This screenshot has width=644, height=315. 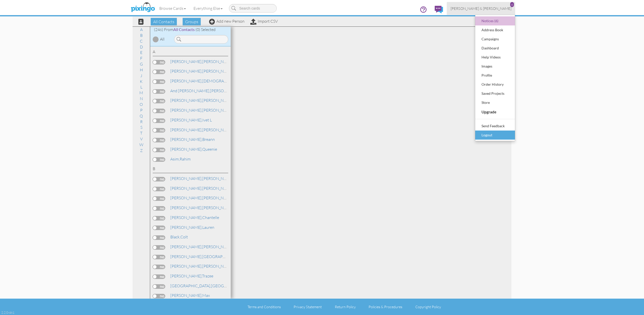 I want to click on div: Store, so click(x=495, y=103).